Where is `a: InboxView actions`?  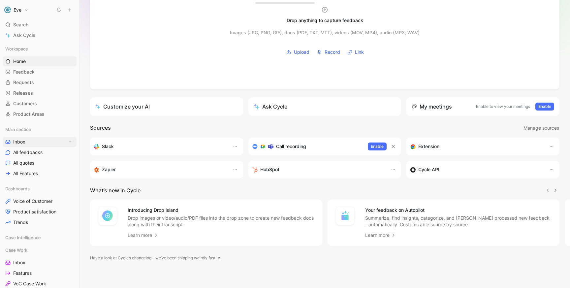 a: InboxView actions is located at coordinates (40, 142).